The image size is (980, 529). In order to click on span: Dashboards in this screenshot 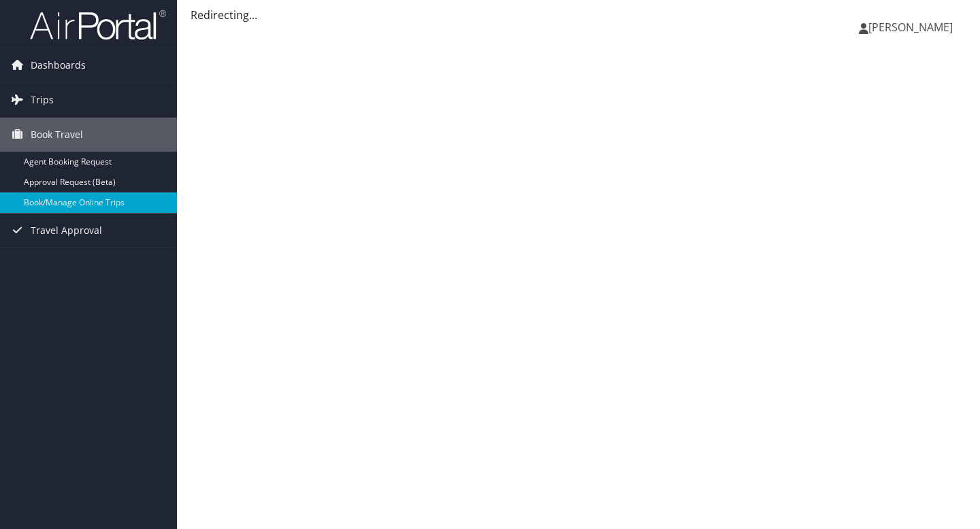, I will do `click(58, 65)`.